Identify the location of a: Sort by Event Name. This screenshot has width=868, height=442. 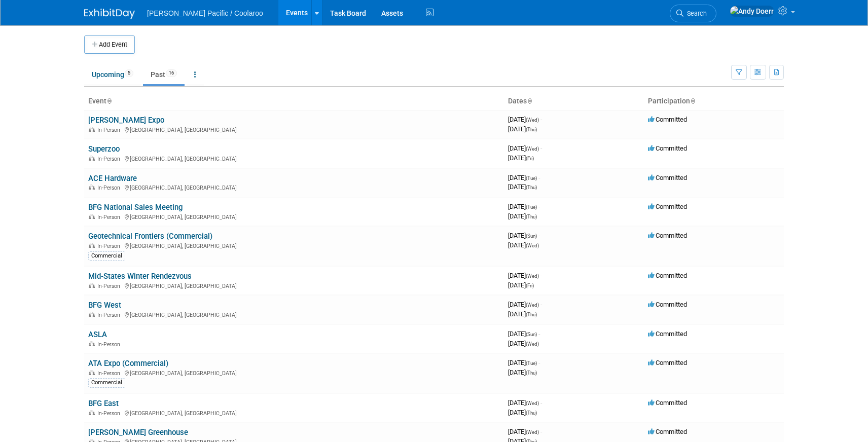
(109, 101).